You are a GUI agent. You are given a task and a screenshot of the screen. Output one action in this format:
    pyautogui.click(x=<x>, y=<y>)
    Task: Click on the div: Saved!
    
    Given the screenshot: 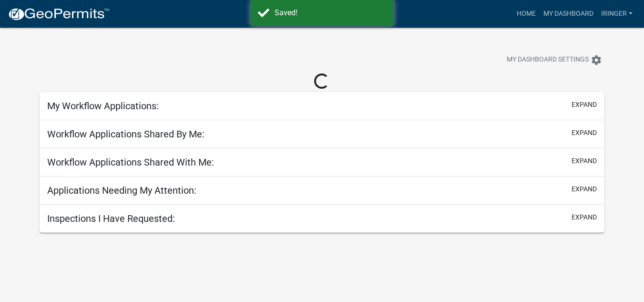 What is the action you would take?
    pyautogui.click(x=330, y=13)
    